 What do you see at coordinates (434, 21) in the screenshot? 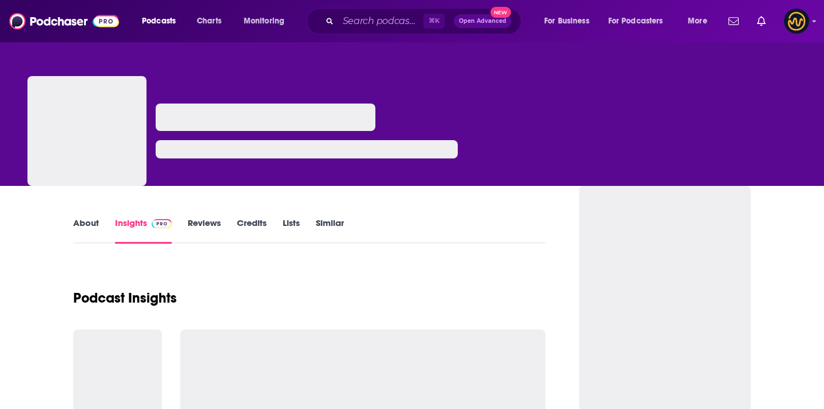
I see `span: ⌘ K` at bounding box center [434, 21].